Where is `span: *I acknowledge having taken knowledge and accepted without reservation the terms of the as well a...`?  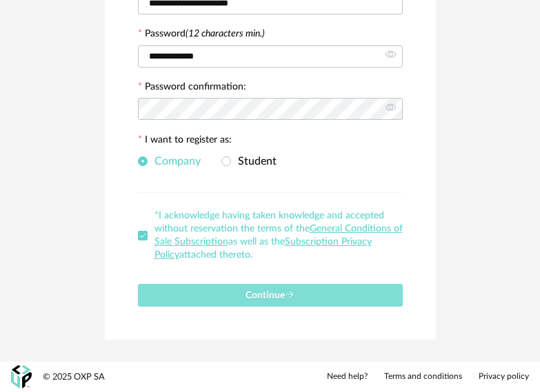
span: *I acknowledge having taken knowledge and accepted without reservation the terms of the as well a... is located at coordinates (279, 235).